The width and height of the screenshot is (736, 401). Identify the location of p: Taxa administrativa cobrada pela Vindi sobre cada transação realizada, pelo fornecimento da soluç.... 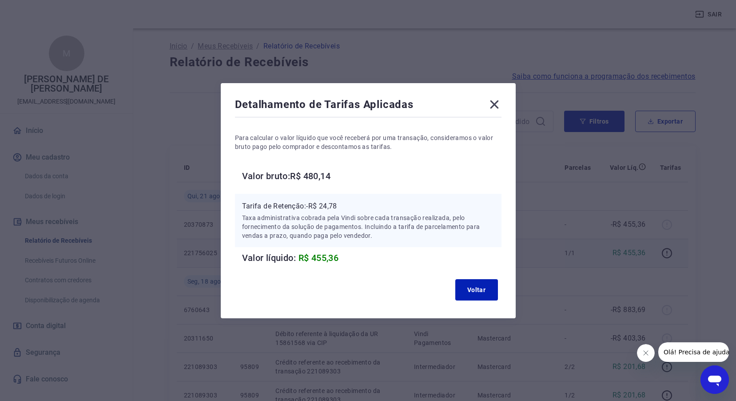
(368, 227).